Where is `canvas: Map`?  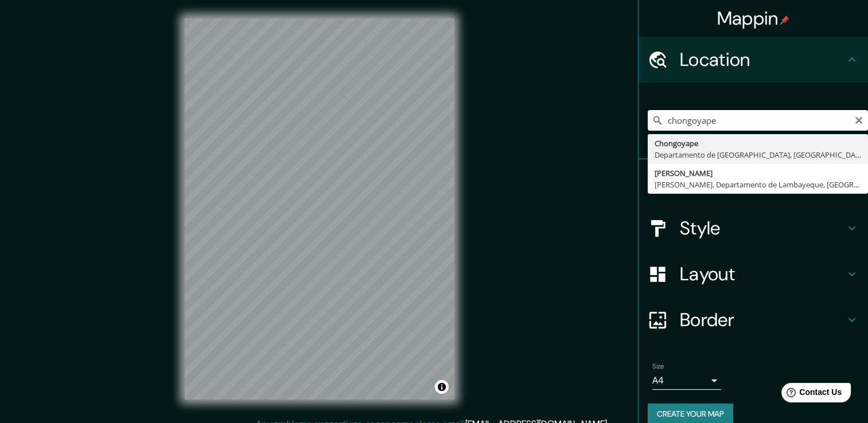 canvas: Map is located at coordinates (320, 209).